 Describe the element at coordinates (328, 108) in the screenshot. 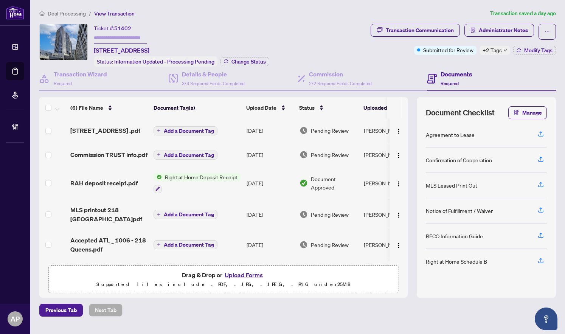

I see `th: Status` at that location.